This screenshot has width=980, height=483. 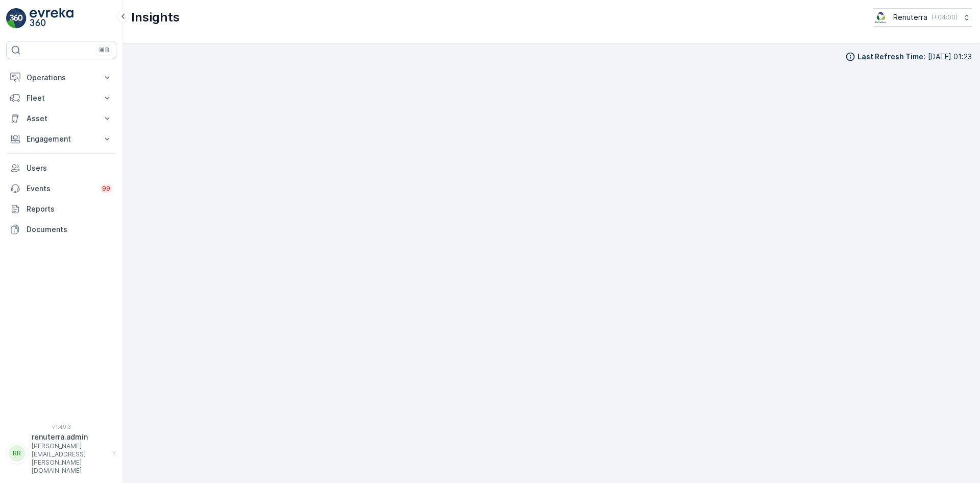 What do you see at coordinates (61, 118) in the screenshot?
I see `button: Asset` at bounding box center [61, 118].